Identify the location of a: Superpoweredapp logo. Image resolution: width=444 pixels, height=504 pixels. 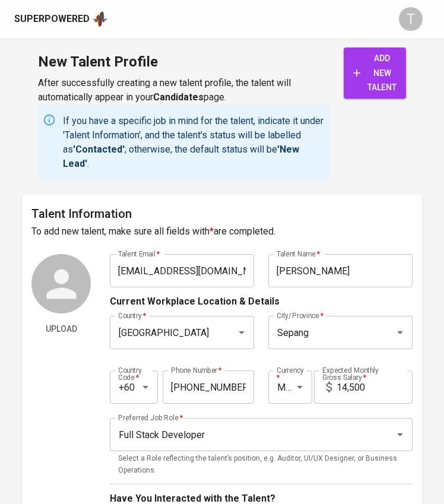
(61, 19).